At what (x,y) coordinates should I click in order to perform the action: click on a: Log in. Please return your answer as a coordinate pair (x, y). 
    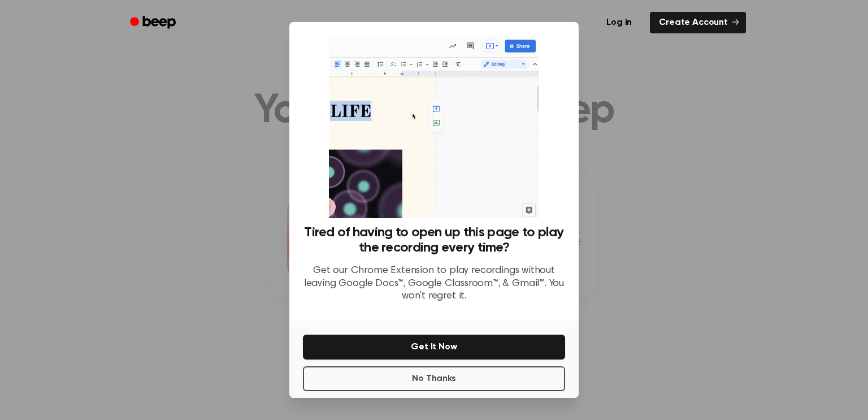
    Looking at the image, I should click on (619, 22).